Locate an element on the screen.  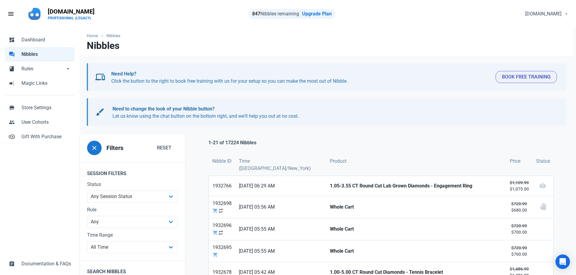
h1: Nibbles is located at coordinates (103, 46).